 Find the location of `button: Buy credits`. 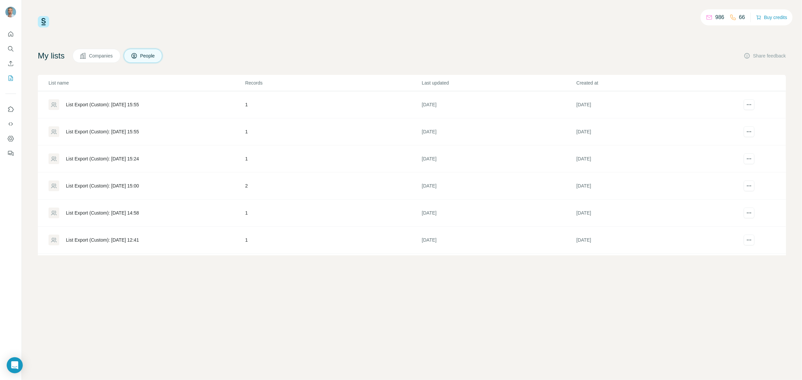

button: Buy credits is located at coordinates (771, 17).